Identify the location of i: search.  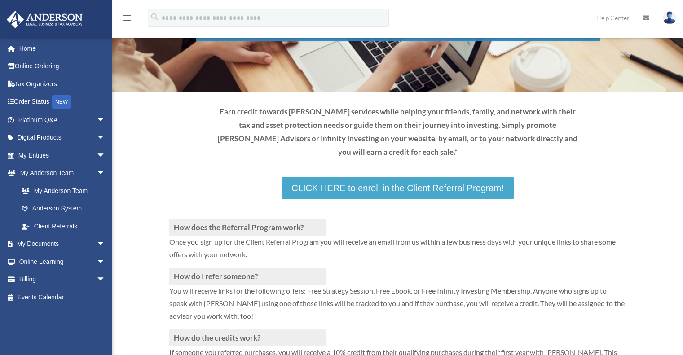
(155, 17).